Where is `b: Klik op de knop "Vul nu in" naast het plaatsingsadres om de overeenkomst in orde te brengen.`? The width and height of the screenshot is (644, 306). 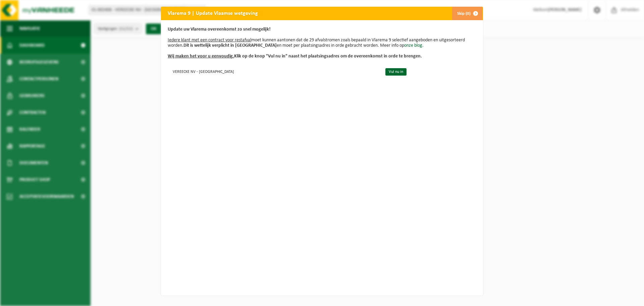
b: Klik op de knop "Vul nu in" naast het plaatsingsadres om de overeenkomst in orde te brengen. is located at coordinates (295, 56).